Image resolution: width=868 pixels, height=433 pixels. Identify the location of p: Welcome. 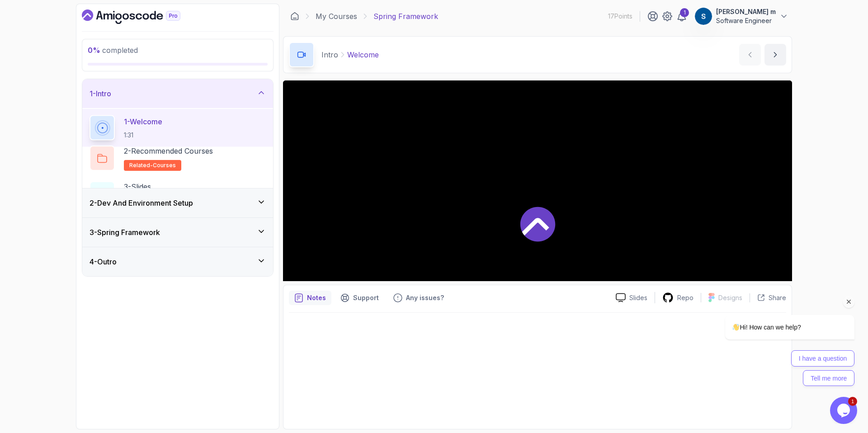
(363, 55).